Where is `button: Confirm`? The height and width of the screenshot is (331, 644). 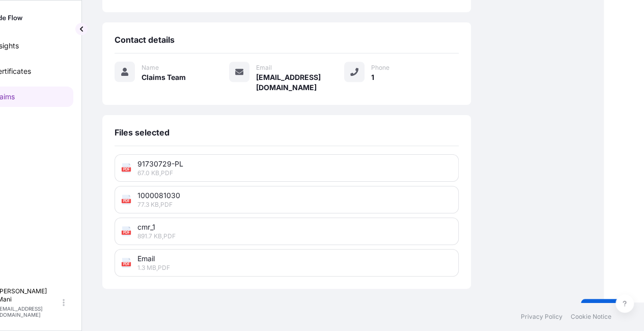
button: Confirm is located at coordinates (602, 307).